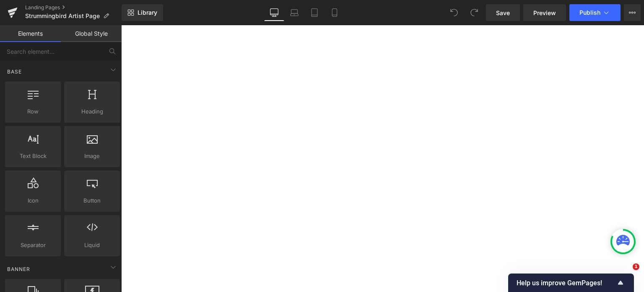 This screenshot has width=644, height=292. Describe the element at coordinates (33, 200) in the screenshot. I see `span: Icon` at that location.